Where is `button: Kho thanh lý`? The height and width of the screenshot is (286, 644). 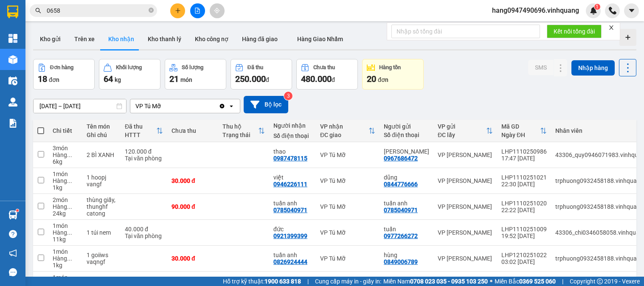 button: Kho thanh lý is located at coordinates (164, 39).